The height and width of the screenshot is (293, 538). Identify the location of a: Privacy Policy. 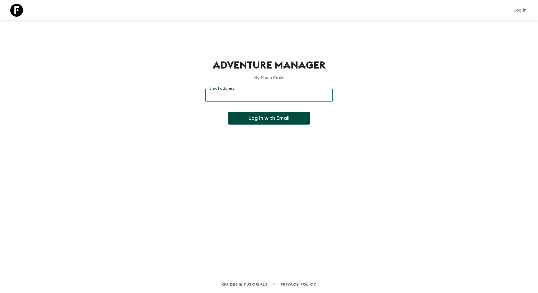
(298, 284).